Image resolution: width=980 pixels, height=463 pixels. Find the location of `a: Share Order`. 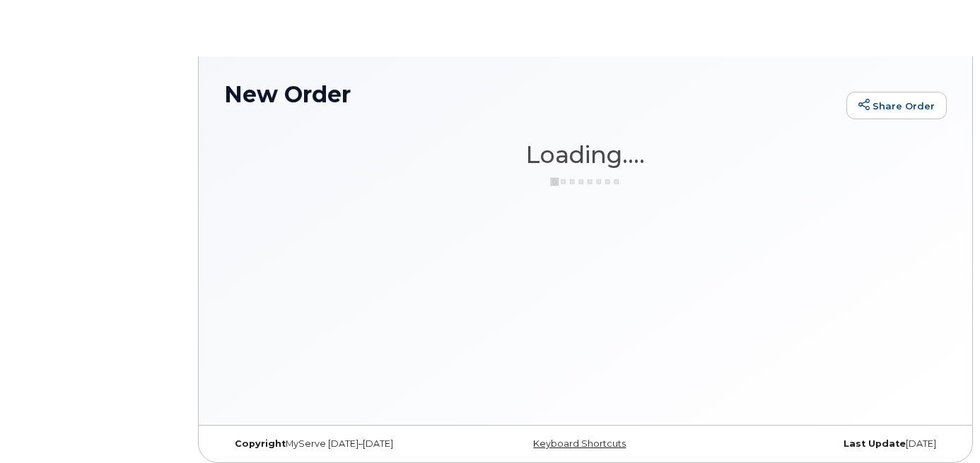

a: Share Order is located at coordinates (896, 106).